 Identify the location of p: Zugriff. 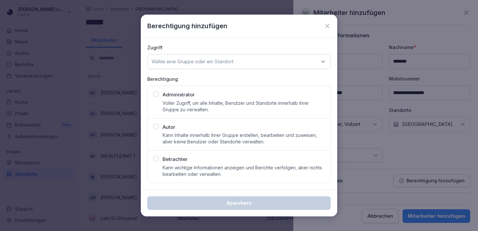
(239, 47).